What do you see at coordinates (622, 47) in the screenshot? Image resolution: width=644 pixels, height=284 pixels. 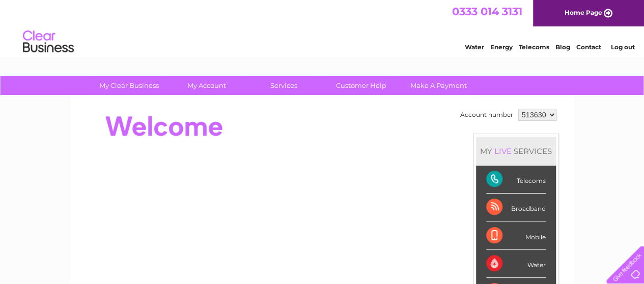 I see `a: Log out` at bounding box center [622, 47].